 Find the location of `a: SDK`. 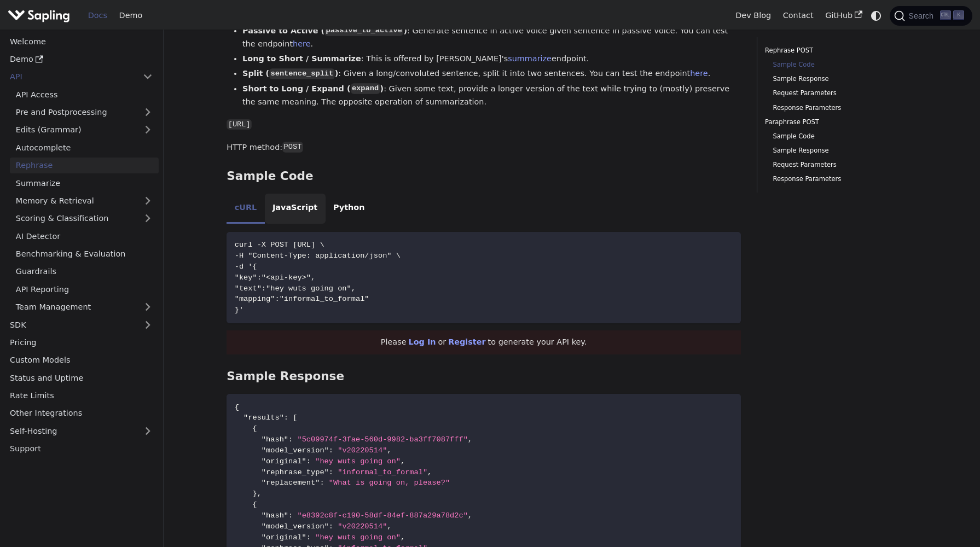

a: SDK is located at coordinates (70, 324).